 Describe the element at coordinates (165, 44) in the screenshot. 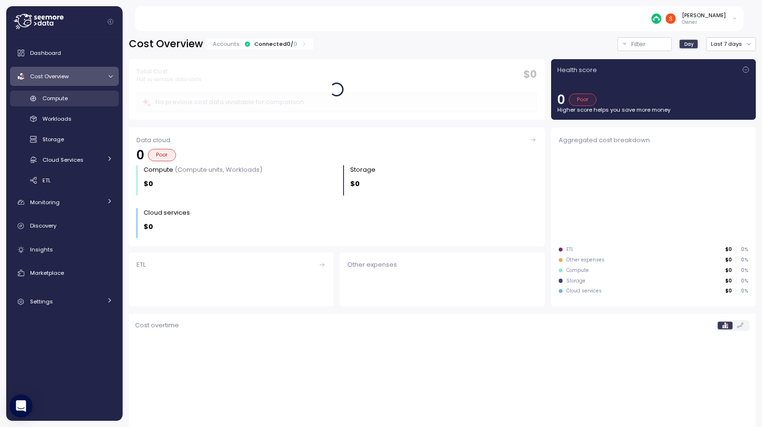

I see `h2: Cost Overview` at that location.